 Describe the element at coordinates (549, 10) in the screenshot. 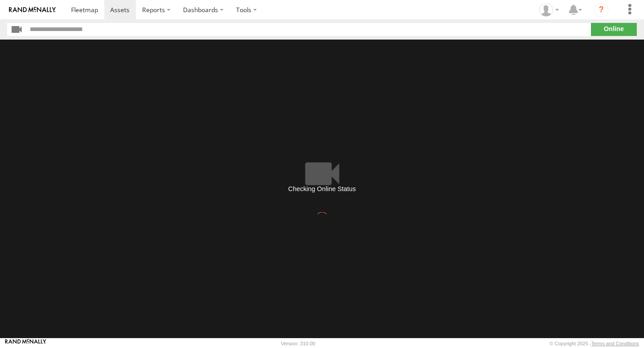

I see `div: Chino Castillo` at that location.